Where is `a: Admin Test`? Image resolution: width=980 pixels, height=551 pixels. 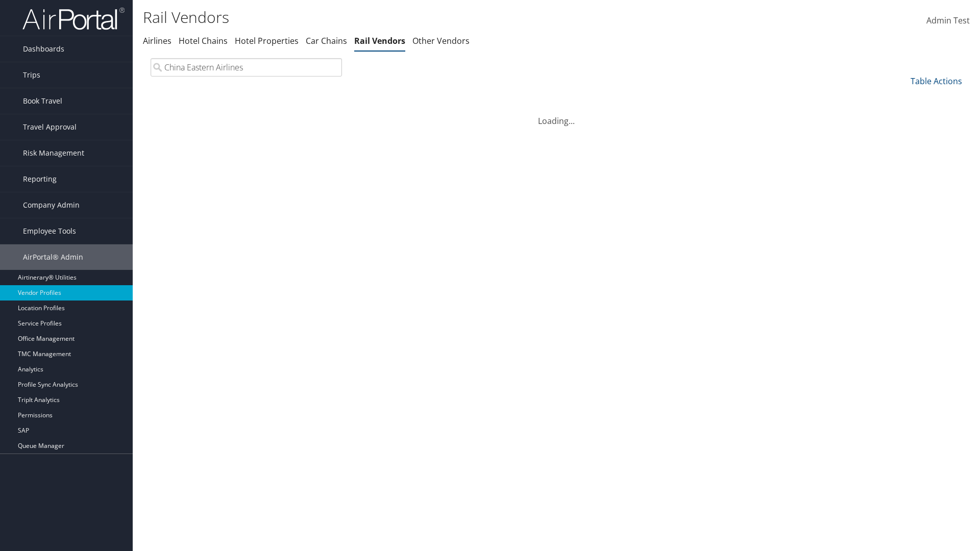
a: Admin Test is located at coordinates (948, 21).